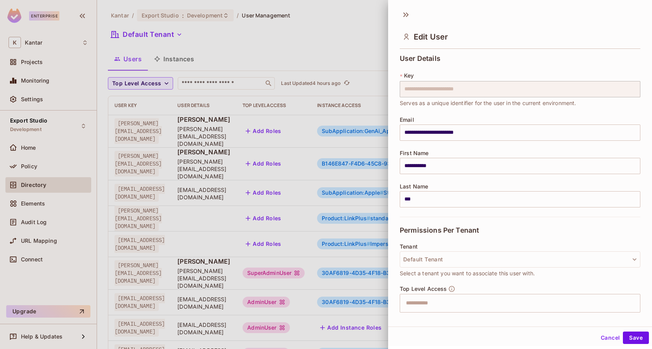  What do you see at coordinates (488, 103) in the screenshot?
I see `span: Serves as a unique identifier for the user in the current environment.` at bounding box center [488, 103].